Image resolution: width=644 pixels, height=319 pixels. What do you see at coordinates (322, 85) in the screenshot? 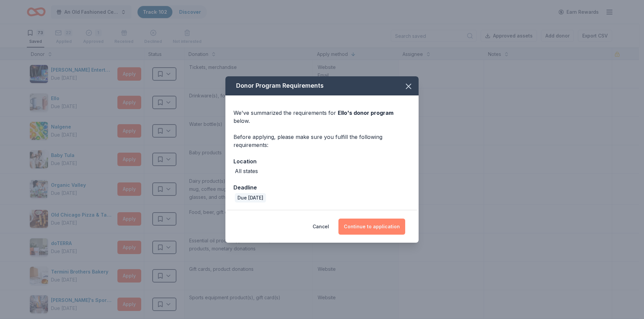
I see `div: Donor Program Requirements` at bounding box center [322, 85].